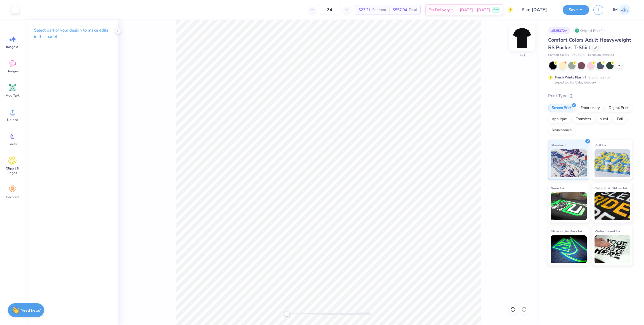  What do you see at coordinates (576, 10) in the screenshot?
I see `button: Save` at bounding box center [576, 10].